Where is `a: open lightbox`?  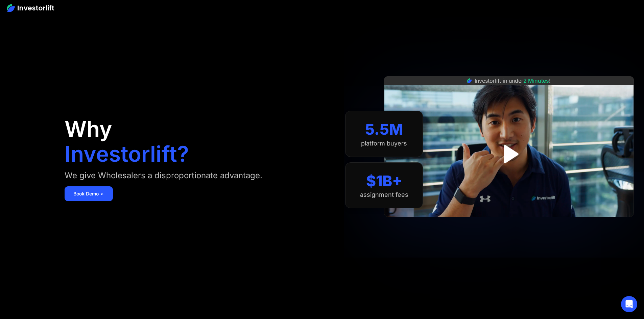 a: open lightbox is located at coordinates (508, 154).